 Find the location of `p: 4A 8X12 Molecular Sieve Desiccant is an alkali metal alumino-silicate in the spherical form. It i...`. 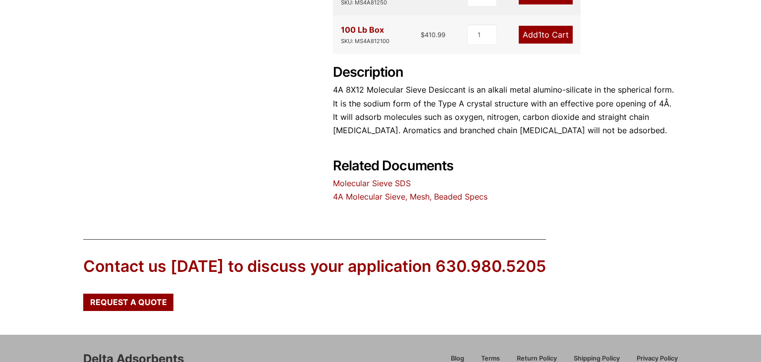

p: 4A 8X12 Molecular Sieve Desiccant is an alkali metal alumino-silicate in the spherical form. It i... is located at coordinates (505, 110).